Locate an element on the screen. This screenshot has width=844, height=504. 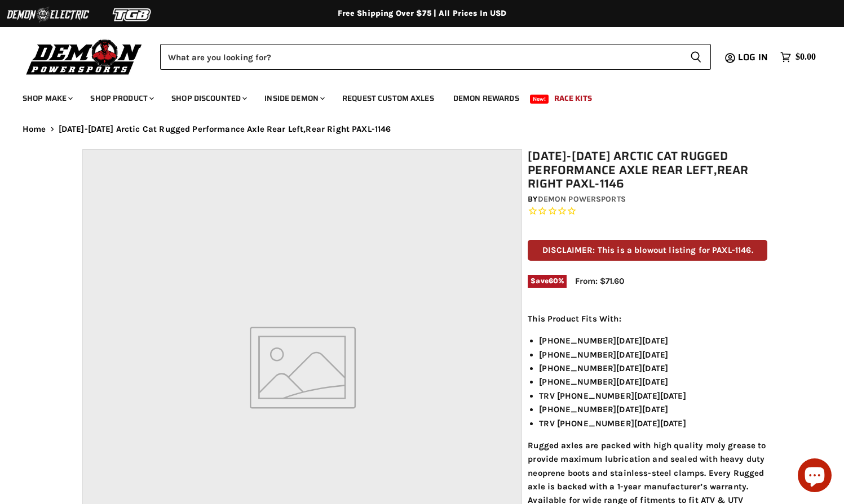
a: Shop Make is located at coordinates (47, 98).